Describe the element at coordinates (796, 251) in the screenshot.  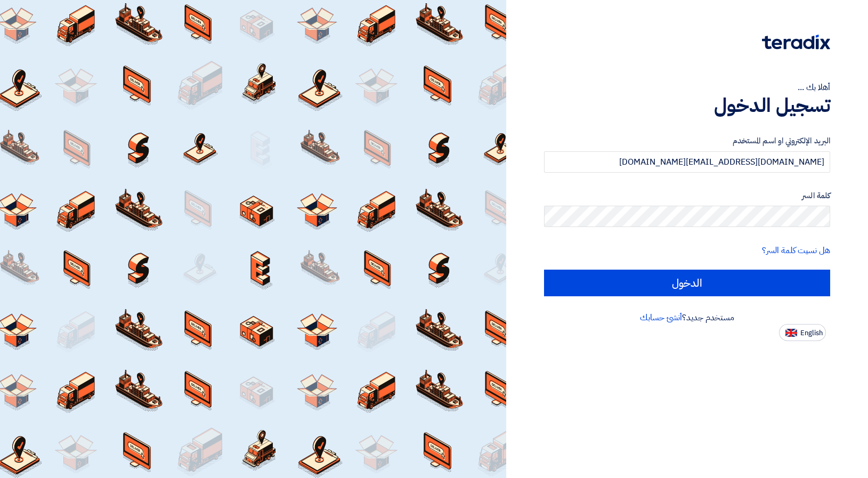
I see `a: هل نسيت كلمة السر؟` at that location.